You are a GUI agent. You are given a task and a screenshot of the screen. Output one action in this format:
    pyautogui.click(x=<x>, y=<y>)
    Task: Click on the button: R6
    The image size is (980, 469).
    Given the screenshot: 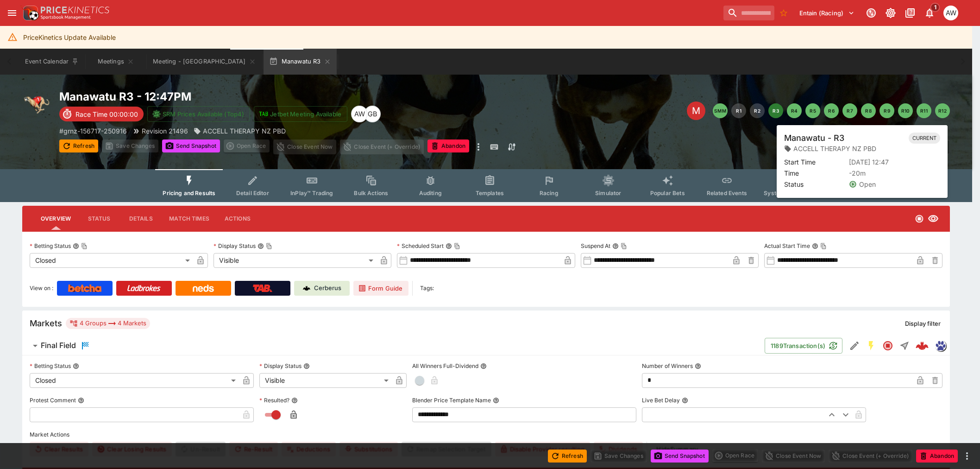 What is the action you would take?
    pyautogui.click(x=832, y=111)
    